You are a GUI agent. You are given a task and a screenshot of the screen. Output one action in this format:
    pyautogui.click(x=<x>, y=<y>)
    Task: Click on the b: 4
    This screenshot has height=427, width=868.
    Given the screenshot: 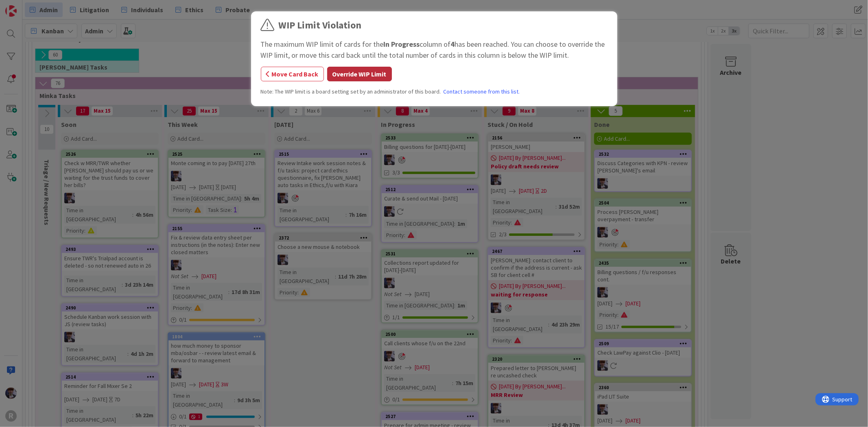 What is the action you would take?
    pyautogui.click(x=453, y=44)
    